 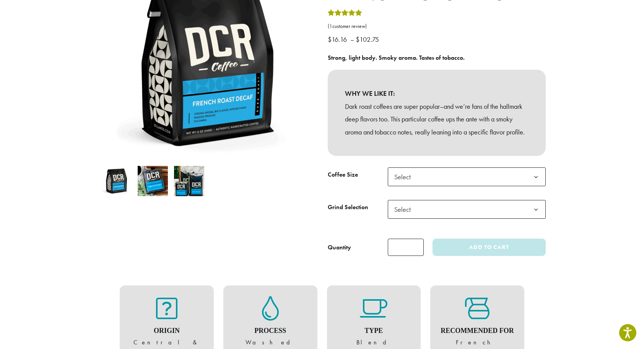 What do you see at coordinates (270, 321) in the screenshot?
I see `figure: Washed` at bounding box center [270, 321].